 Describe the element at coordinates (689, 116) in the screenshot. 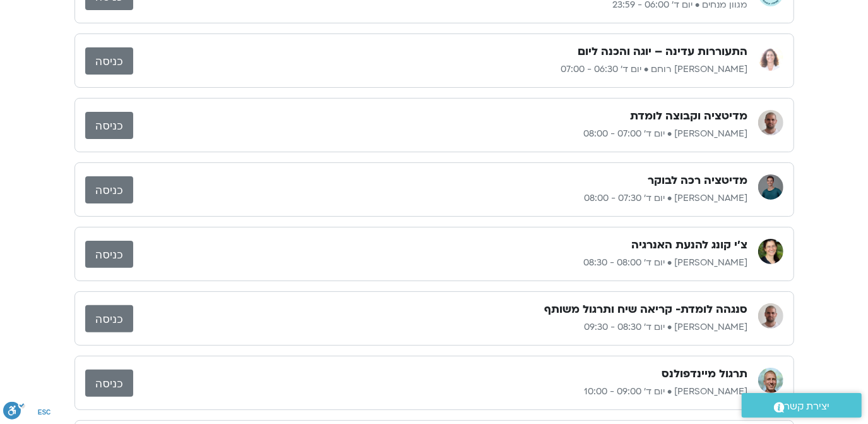

I see `h3: מדיטציה וקבוצה לומדת` at that location.